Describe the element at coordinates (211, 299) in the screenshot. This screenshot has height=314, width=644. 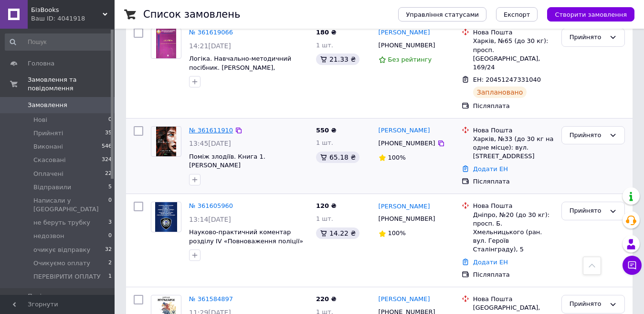
I see `a: № 361584897` at that location.